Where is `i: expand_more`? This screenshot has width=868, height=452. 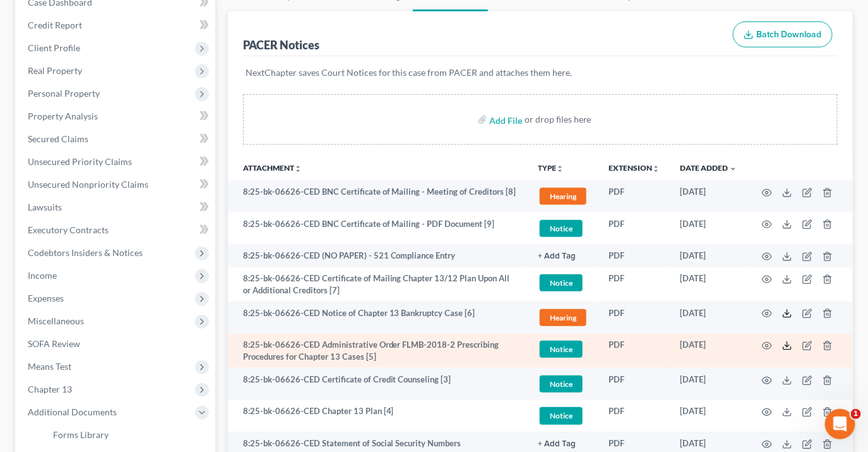
i: expand_more is located at coordinates (733, 169).